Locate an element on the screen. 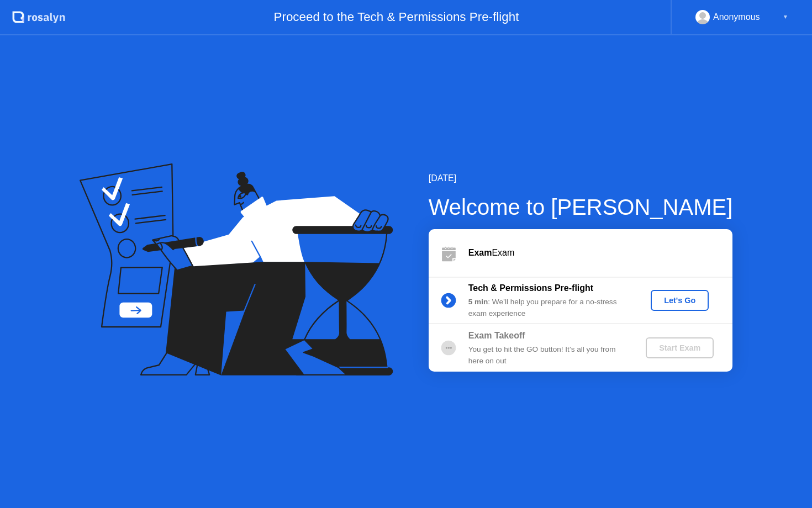 This screenshot has height=508, width=812. div: Exam is located at coordinates (601, 253).